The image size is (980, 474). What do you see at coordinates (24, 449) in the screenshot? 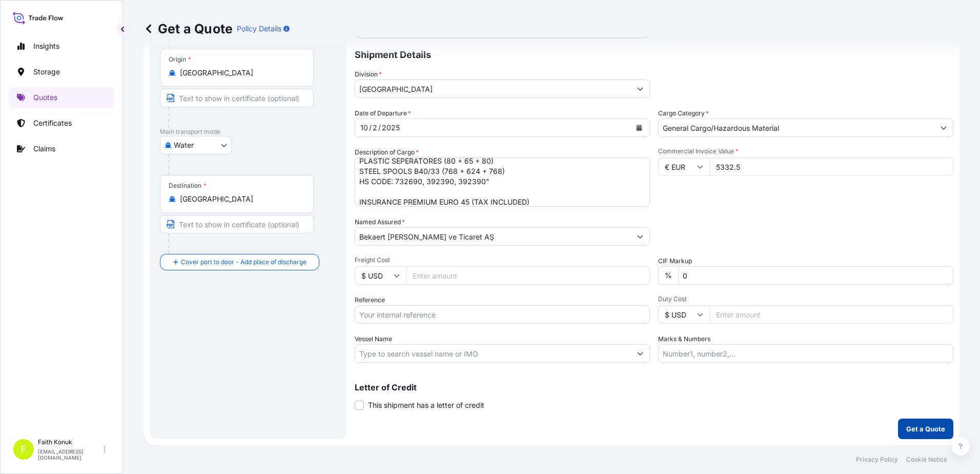
I see `span: F` at bounding box center [24, 449].